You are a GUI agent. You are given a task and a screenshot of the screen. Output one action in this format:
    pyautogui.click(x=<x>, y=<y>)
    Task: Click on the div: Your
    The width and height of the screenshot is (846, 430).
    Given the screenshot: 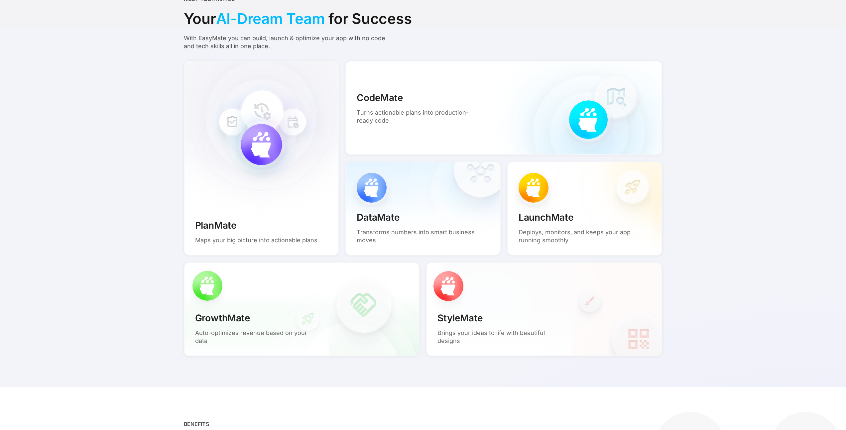 What is the action you would take?
    pyautogui.click(x=298, y=19)
    